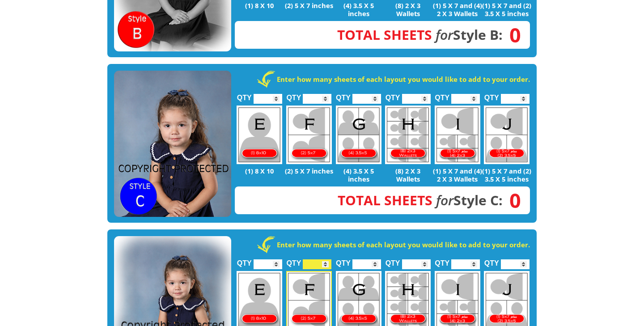 The image size is (644, 326). What do you see at coordinates (260, 135) in the screenshot?
I see `img: E` at bounding box center [260, 135].